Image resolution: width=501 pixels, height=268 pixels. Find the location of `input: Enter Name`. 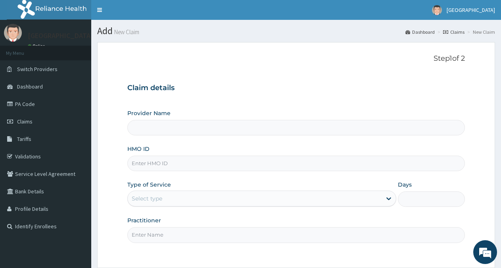

input: Enter Name is located at coordinates (296, 234).